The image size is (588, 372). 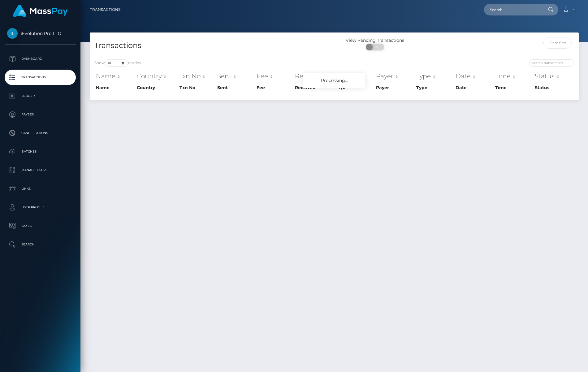 I want to click on p: Links, so click(x=40, y=189).